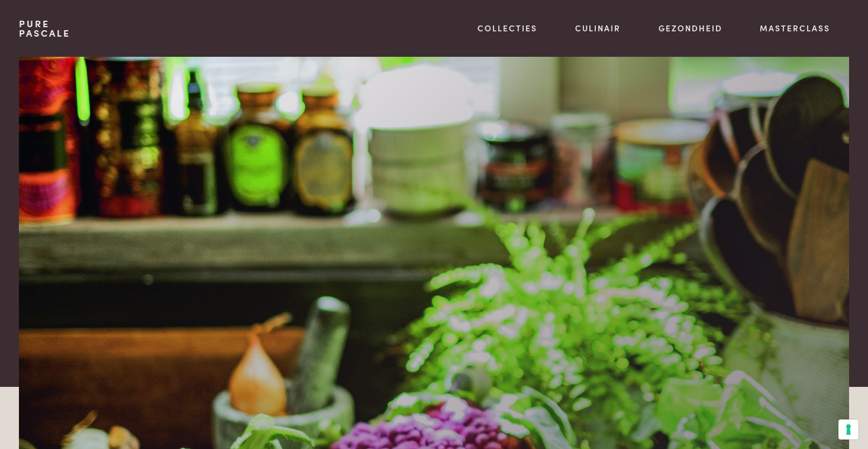 This screenshot has width=868, height=449. Describe the element at coordinates (507, 28) in the screenshot. I see `a: Collecties` at that location.